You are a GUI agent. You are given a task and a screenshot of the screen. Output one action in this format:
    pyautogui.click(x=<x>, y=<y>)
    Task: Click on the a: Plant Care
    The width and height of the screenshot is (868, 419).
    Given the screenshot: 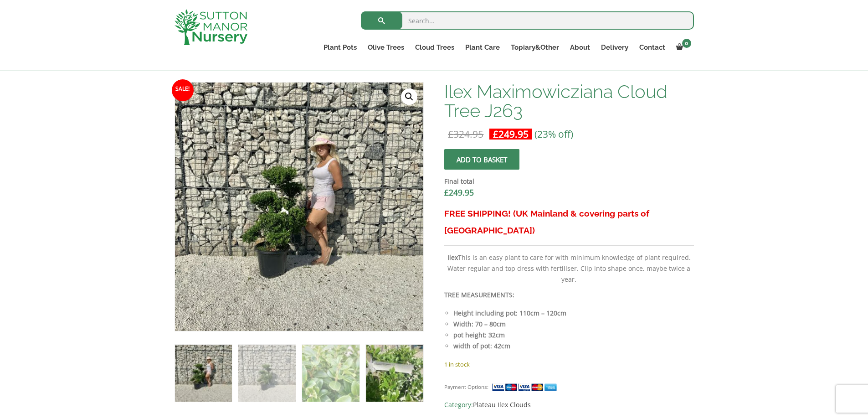 What is the action you would take?
    pyautogui.click(x=482, y=48)
    